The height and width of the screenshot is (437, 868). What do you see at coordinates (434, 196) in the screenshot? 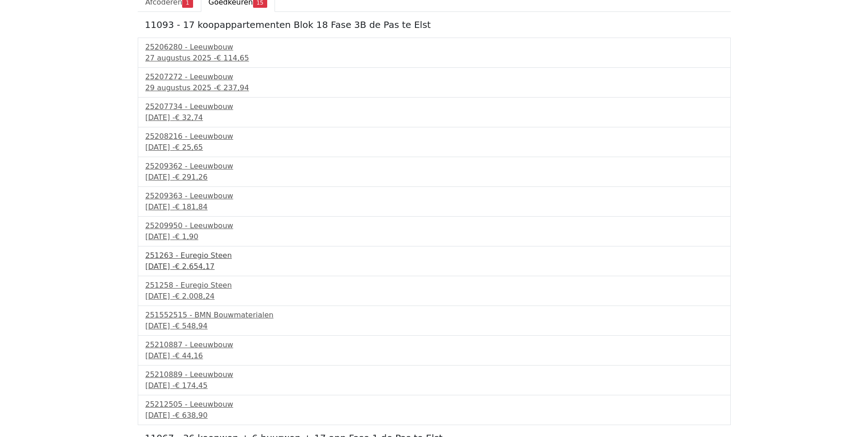
I see `div: 25209363 - Leeuwbouw` at bounding box center [434, 196].